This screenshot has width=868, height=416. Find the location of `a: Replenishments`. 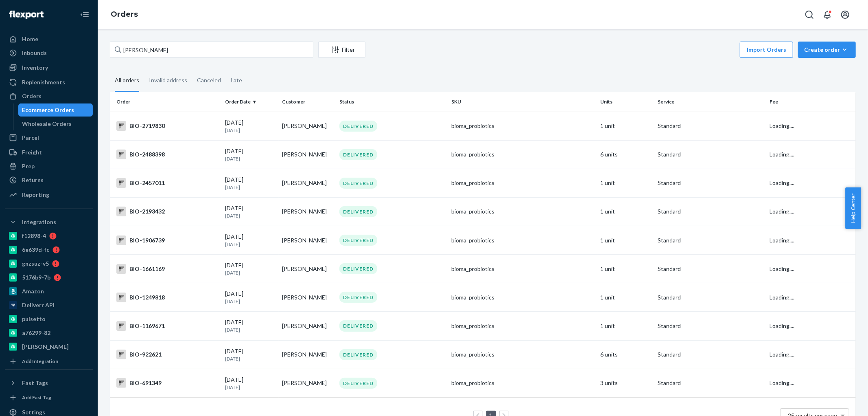

a: Replenishments is located at coordinates (49, 82).